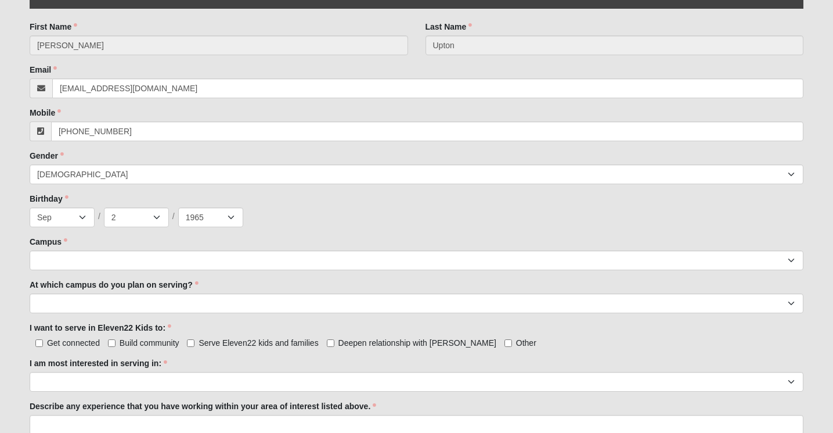 The image size is (833, 433). I want to click on label: I want to serve in Eleven22 Kids to:, so click(100, 327).